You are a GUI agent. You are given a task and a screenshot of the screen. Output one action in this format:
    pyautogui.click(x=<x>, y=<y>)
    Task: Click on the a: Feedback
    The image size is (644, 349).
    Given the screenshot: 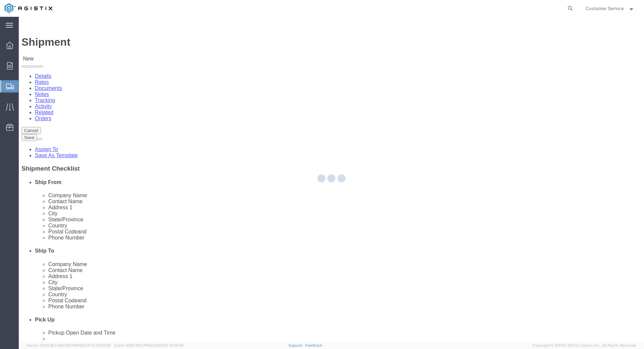 What is the action you would take?
    pyautogui.click(x=314, y=345)
    